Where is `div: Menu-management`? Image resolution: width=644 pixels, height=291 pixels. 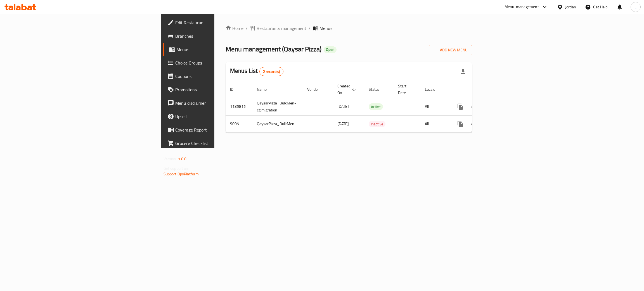
div: Menu-management is located at coordinates (522, 7).